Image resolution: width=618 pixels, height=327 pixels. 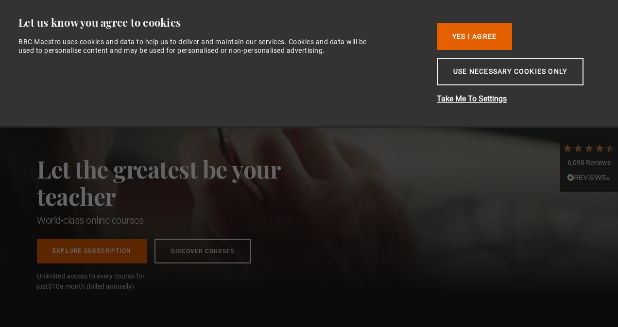 I want to click on button: Yes I Agree, so click(x=474, y=36).